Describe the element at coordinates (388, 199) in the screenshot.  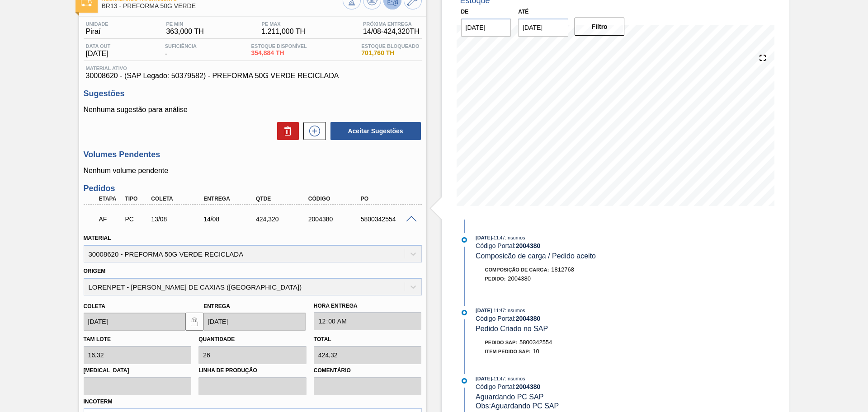
I see `div: PO` at that location.